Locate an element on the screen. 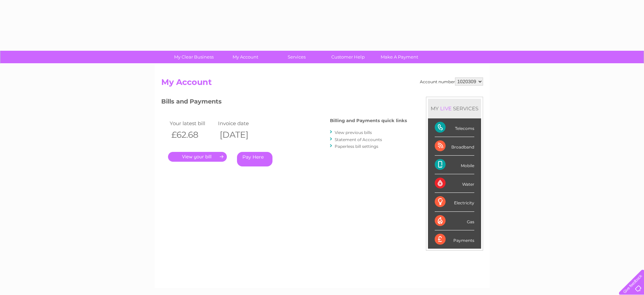 This screenshot has height=295, width=644. a: Paperless bill settings is located at coordinates (356, 146).